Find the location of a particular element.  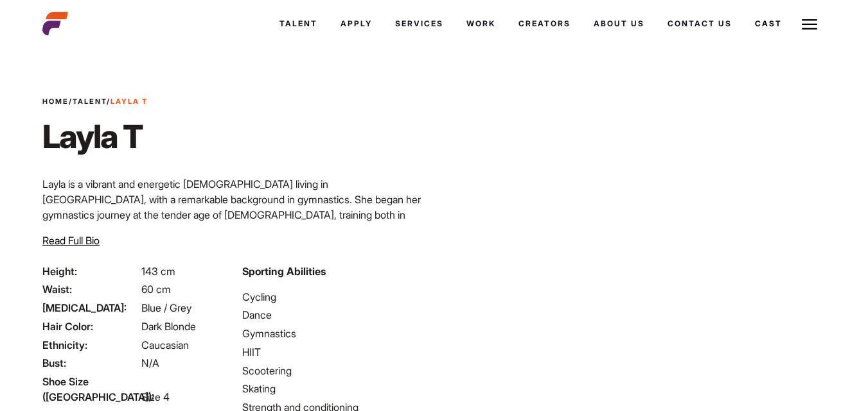

img: cropped-aefm-brand-fav-22-square.png is located at coordinates (56, 24).